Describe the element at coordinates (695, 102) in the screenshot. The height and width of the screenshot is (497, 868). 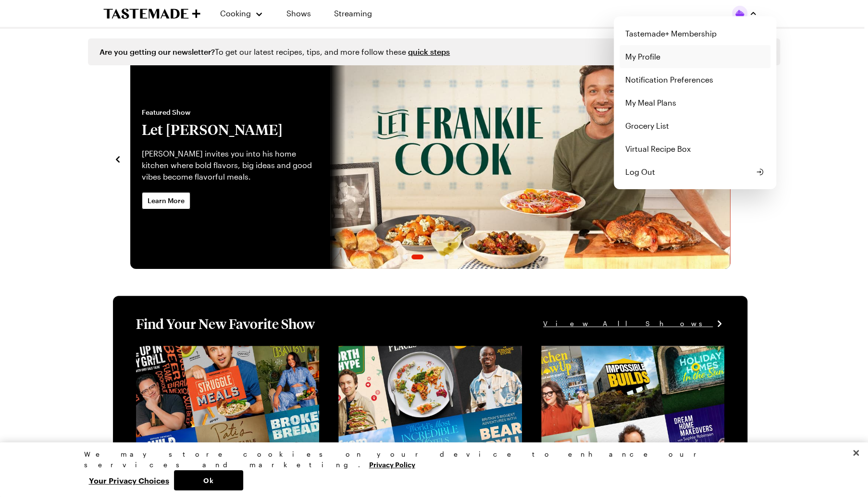
I see `div: Profile picture` at that location.